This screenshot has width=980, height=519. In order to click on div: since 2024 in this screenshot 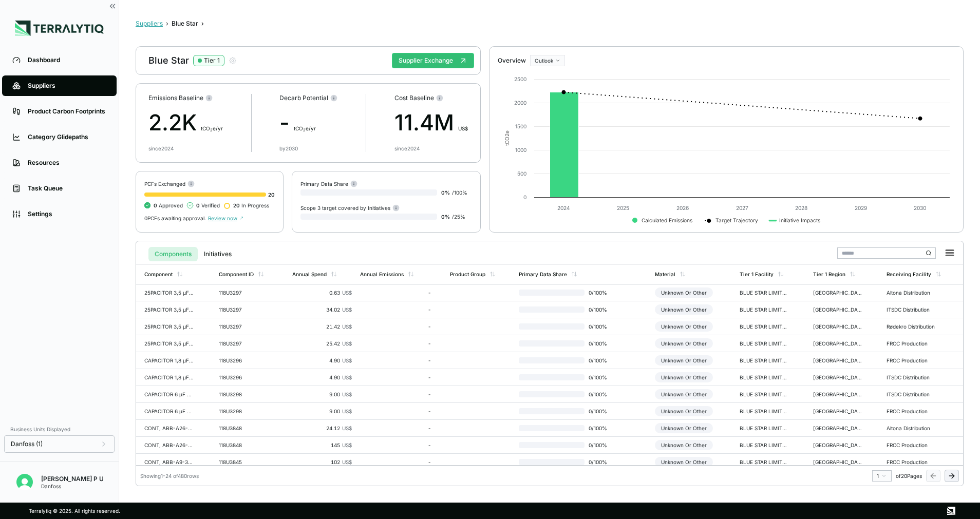, I will do `click(406, 148)`.